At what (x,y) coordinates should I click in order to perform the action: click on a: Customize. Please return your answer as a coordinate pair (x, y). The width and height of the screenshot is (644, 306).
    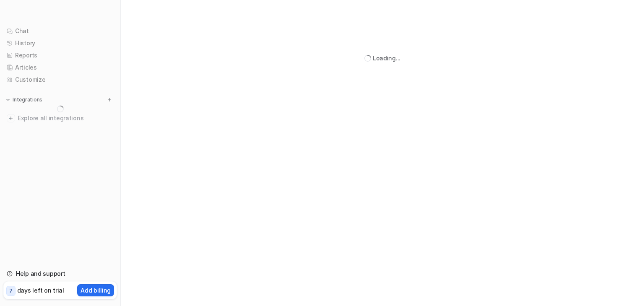
    Looking at the image, I should click on (60, 80).